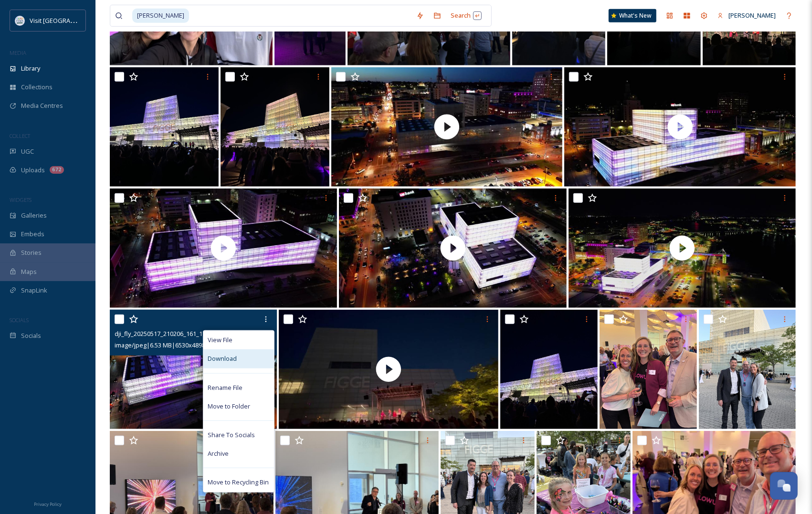 Image resolution: width=812 pixels, height=514 pixels. I want to click on span: View File, so click(221, 340).